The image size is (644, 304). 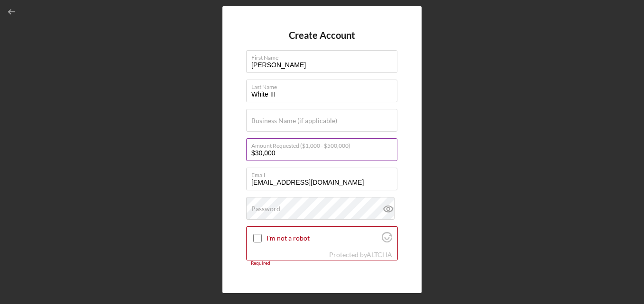 I want to click on label: First Name, so click(x=324, y=56).